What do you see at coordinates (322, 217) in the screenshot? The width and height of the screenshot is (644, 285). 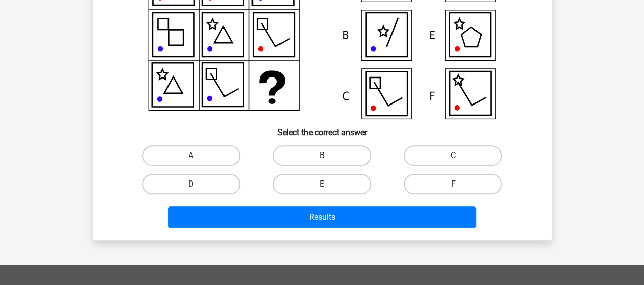 I see `button: Results` at bounding box center [322, 217].